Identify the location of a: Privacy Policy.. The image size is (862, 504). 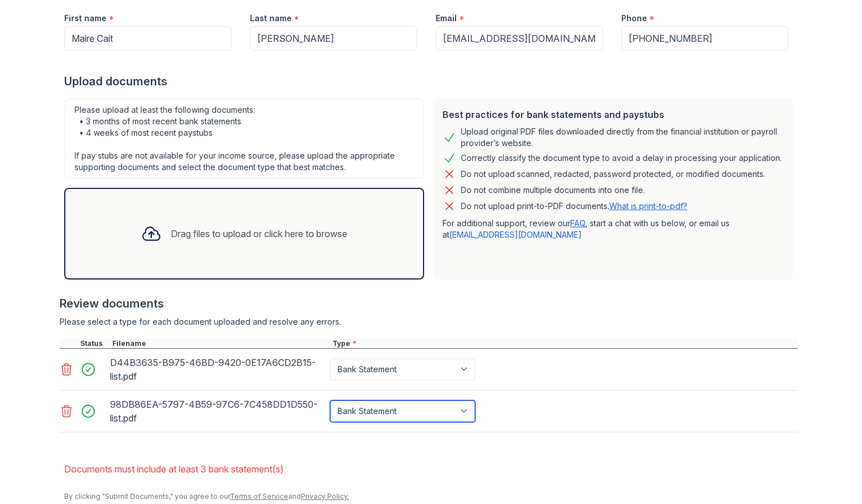
(325, 496).